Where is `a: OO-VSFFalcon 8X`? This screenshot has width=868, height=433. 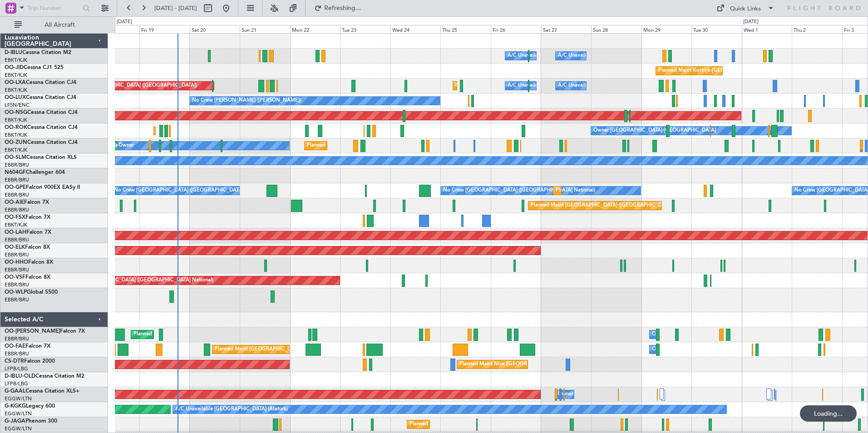 a: OO-VSFFalcon 8X is located at coordinates (27, 277).